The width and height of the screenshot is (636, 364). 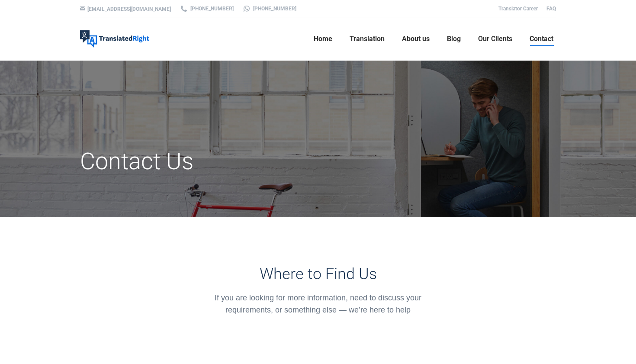 What do you see at coordinates (416, 39) in the screenshot?
I see `span: About us` at bounding box center [416, 39].